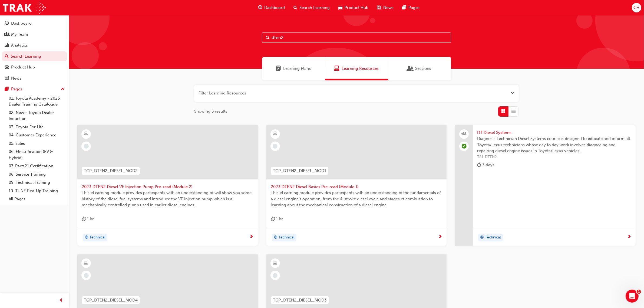 The image size is (644, 308). Describe the element at coordinates (37, 116) in the screenshot. I see `a: 02. New - Toyota Dealer Induction` at that location.